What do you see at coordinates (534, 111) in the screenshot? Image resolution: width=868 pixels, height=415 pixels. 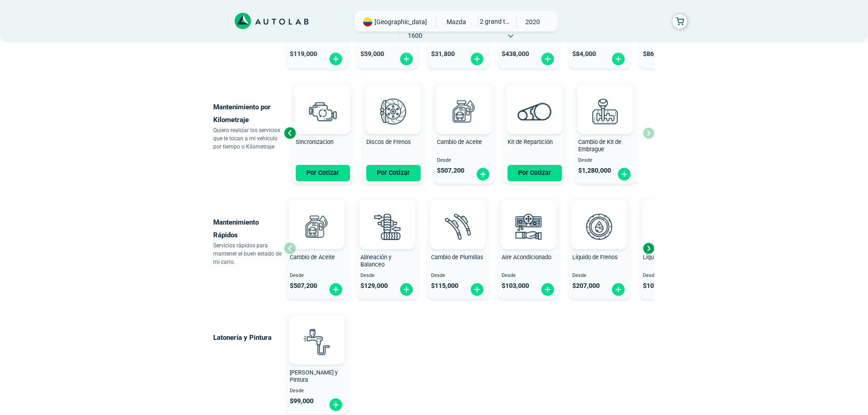 I see `img: correa_de_reparticion-v3.svg` at bounding box center [534, 111].